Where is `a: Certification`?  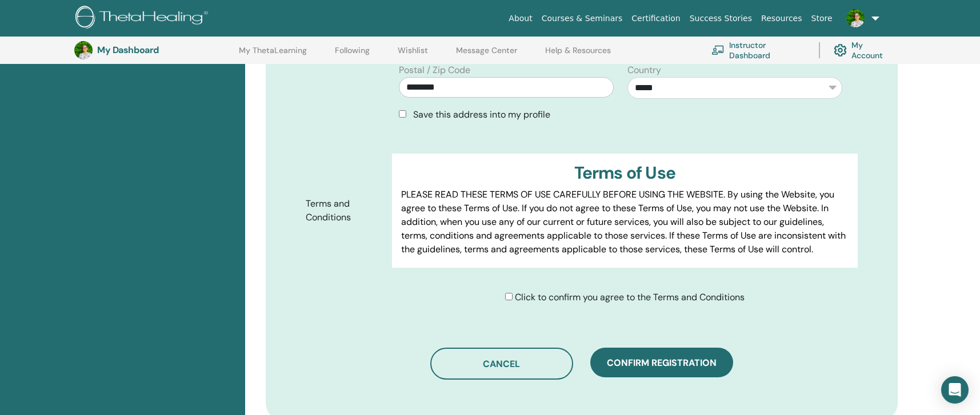 a: Certification is located at coordinates (655, 18).